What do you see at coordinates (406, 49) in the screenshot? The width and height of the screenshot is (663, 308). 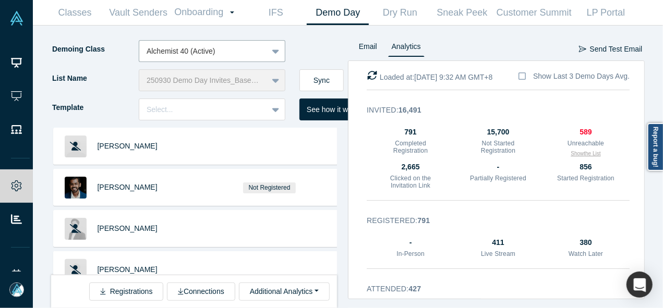 I see `a: Analytics` at bounding box center [406, 49].